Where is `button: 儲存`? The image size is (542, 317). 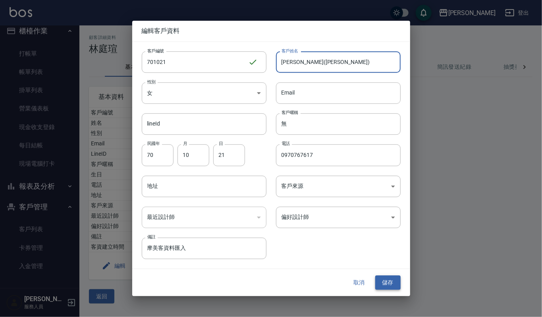 button: 儲存 is located at coordinates (388, 283).